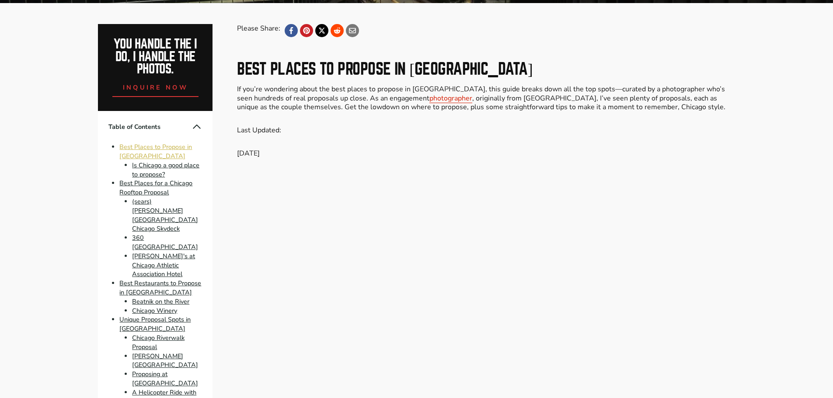 This screenshot has width=833, height=398. Describe the element at coordinates (156, 87) in the screenshot. I see `span: inquire now` at that location.